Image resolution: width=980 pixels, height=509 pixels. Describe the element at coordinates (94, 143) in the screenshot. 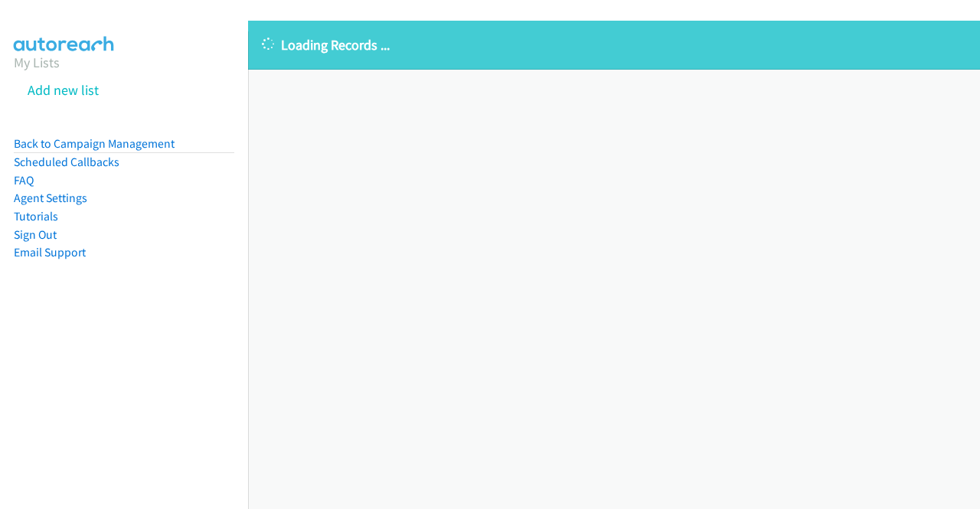

I see `a: Back to Campaign Management` at that location.